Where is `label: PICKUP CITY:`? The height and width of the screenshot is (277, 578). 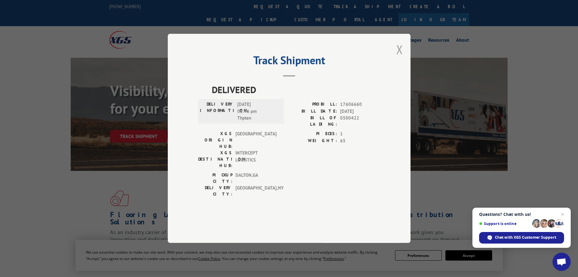 label: PICKUP CITY: is located at coordinates (215, 178).